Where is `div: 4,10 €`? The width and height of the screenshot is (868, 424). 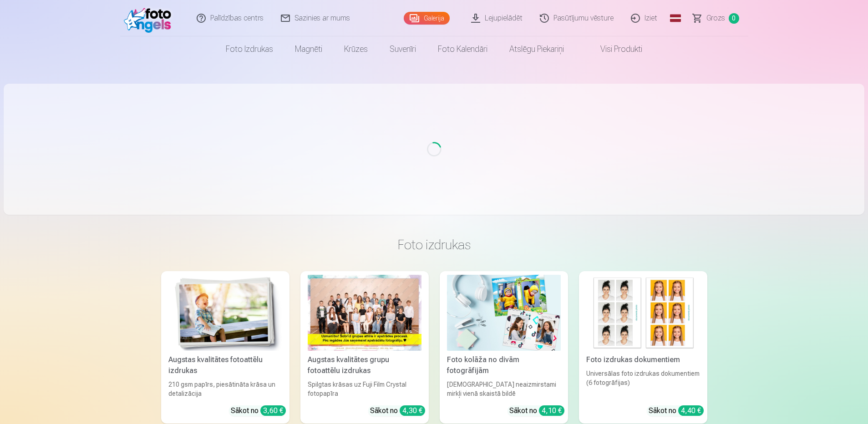
div: 4,10 € is located at coordinates (552, 410).